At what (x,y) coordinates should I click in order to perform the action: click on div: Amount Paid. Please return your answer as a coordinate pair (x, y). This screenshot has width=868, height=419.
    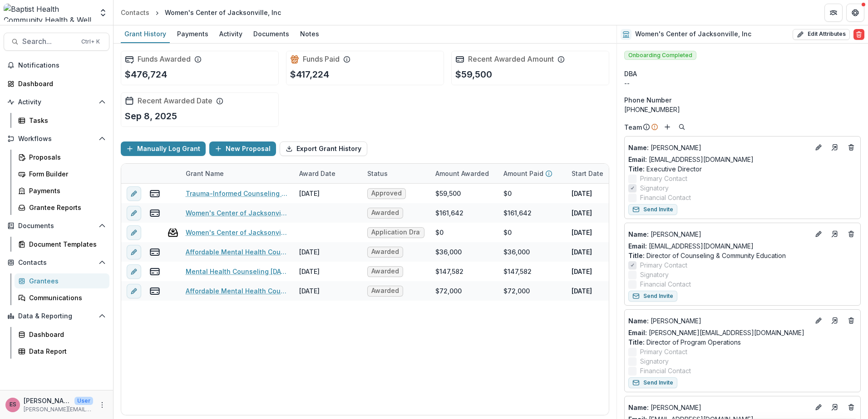
    Looking at the image, I should click on (532, 173).